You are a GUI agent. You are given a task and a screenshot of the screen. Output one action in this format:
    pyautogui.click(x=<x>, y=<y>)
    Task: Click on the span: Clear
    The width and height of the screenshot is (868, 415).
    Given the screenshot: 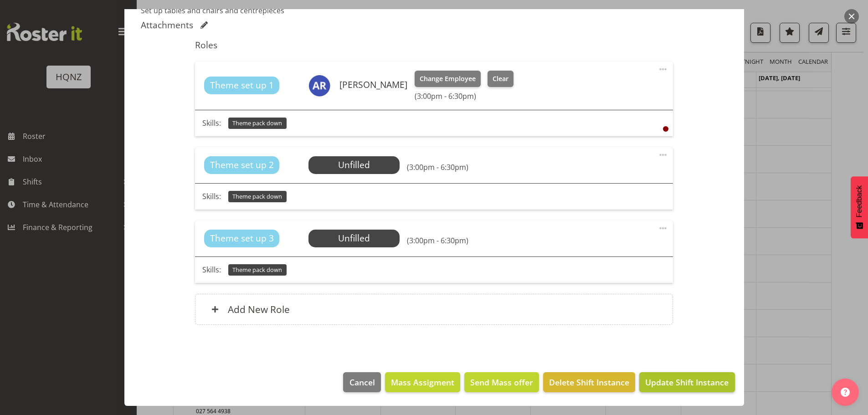 What is the action you would take?
    pyautogui.click(x=500, y=79)
    